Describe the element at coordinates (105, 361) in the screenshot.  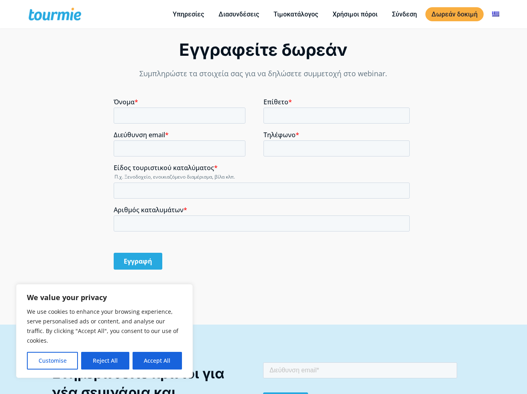
I see `button: Reject All` at that location.